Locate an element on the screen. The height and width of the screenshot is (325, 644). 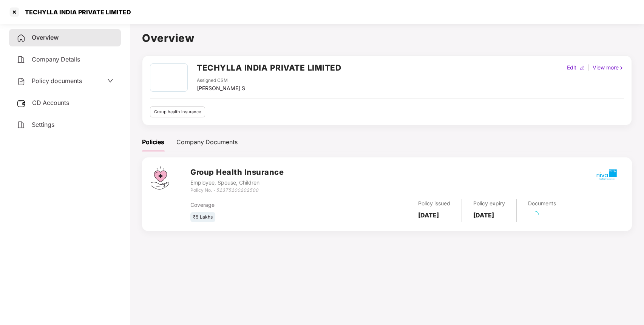
div: Group health insurance is located at coordinates (178, 112).